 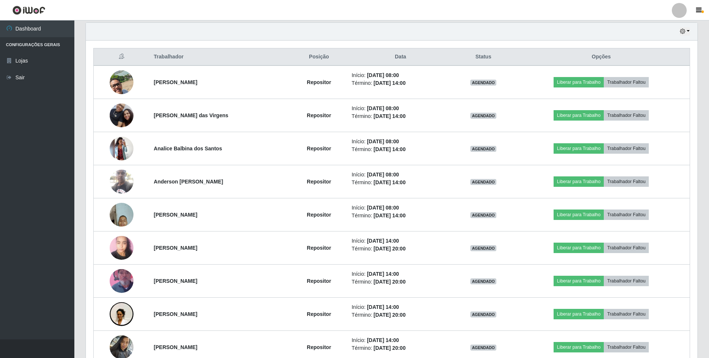 What do you see at coordinates (122, 82) in the screenshot?
I see `img: 1744982443257.jpeg` at bounding box center [122, 82].